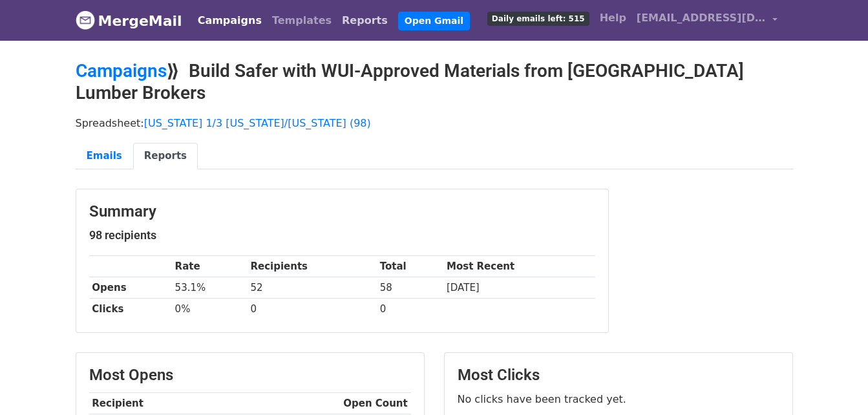  What do you see at coordinates (104, 156) in the screenshot?
I see `a: Emails` at bounding box center [104, 156].